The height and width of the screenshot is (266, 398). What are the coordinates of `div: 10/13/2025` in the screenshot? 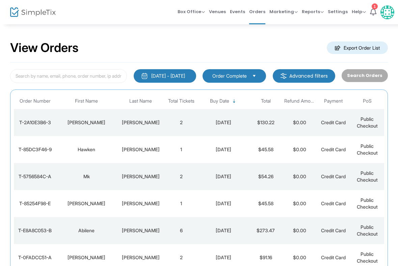 It's located at (223, 258).